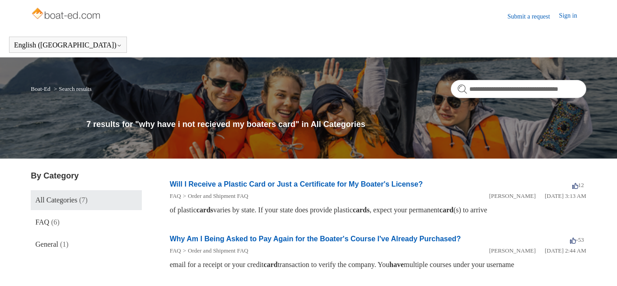 This screenshot has height=286, width=617. I want to click on a: Sign in, so click(572, 16).